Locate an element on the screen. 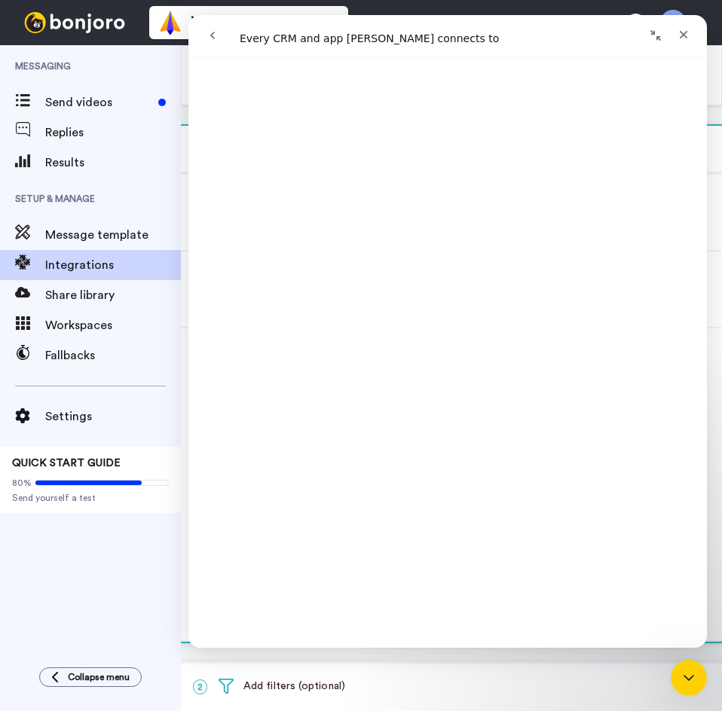 Image resolution: width=722 pixels, height=711 pixels. span: Share library is located at coordinates (113, 295).